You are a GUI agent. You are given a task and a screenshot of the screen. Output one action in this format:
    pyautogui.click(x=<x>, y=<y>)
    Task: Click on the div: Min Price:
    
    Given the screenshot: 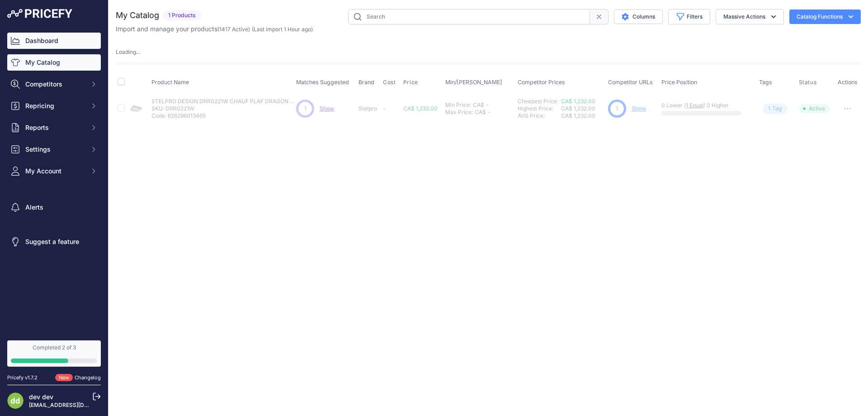 What is the action you would take?
    pyautogui.click(x=458, y=105)
    